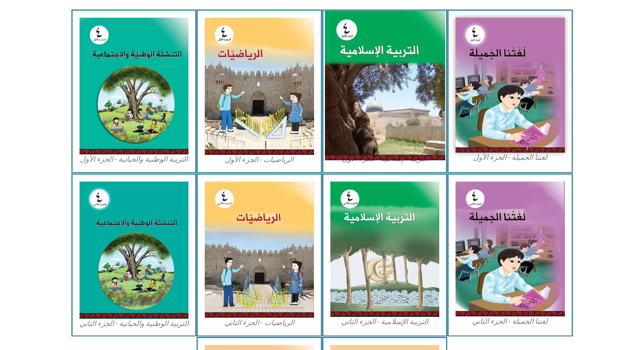 This screenshot has width=644, height=350. Describe the element at coordinates (259, 323) in the screenshot. I see `figcaption: الرياضيات - الجزء الثاني` at that location.